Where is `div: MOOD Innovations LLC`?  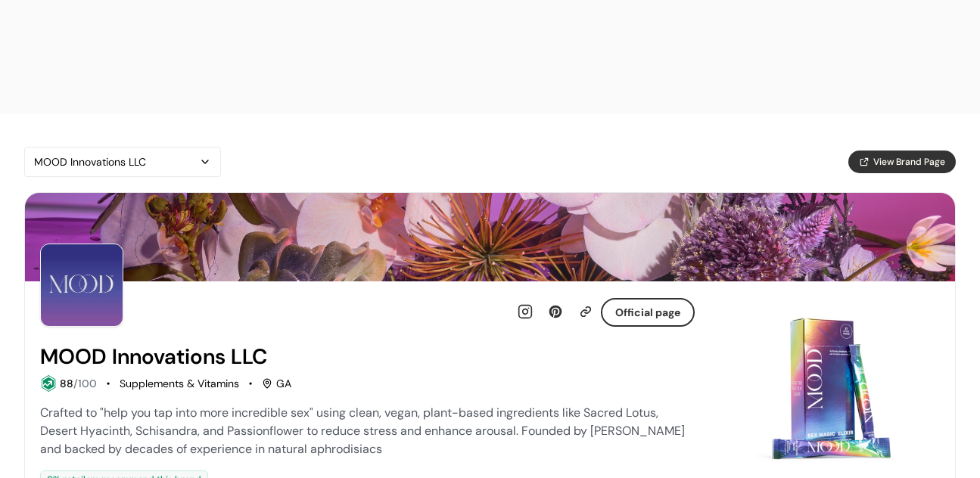
div: MOOD Innovations LLC is located at coordinates (115, 162).